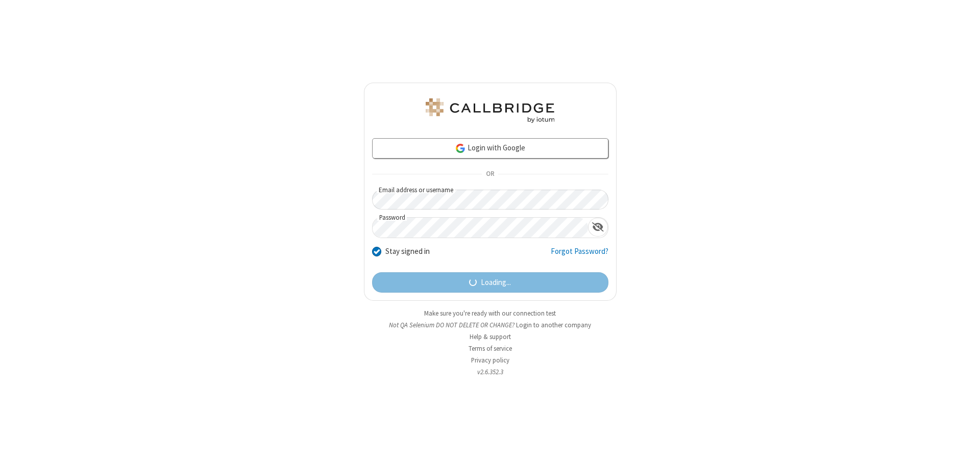  I want to click on span: Loading..., so click(495, 282).